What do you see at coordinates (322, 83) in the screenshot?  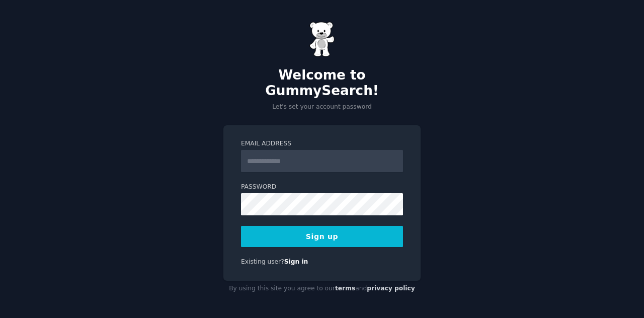 I see `h2: Welcome to GummySearch!` at bounding box center [322, 83].